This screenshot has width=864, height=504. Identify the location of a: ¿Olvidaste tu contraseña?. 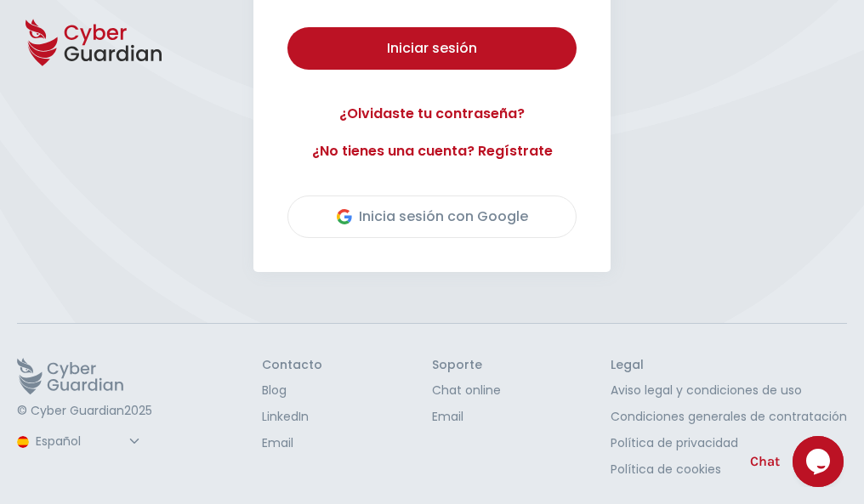
(432, 114).